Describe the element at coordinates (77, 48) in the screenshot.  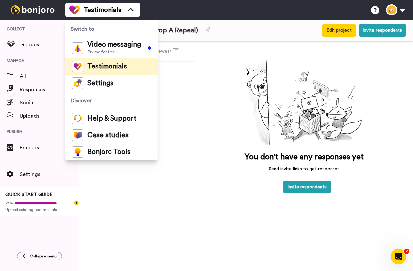
I see `img: vm-color.svg` at that location.